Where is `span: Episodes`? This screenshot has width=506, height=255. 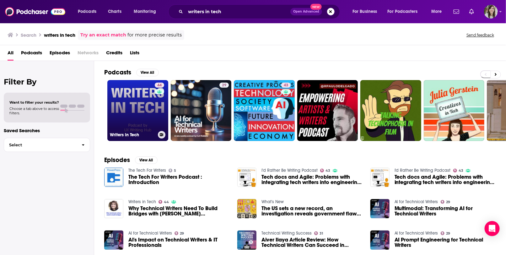
span: Episodes is located at coordinates (60, 54).